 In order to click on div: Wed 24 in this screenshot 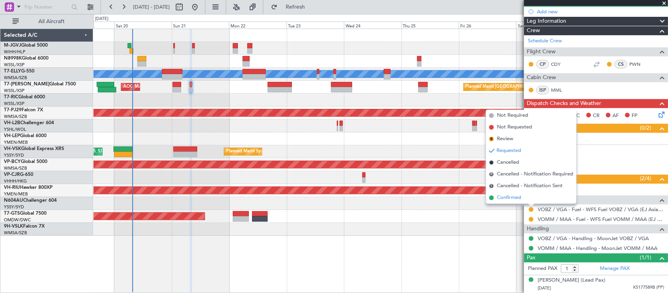, I will do `click(372, 25)`.